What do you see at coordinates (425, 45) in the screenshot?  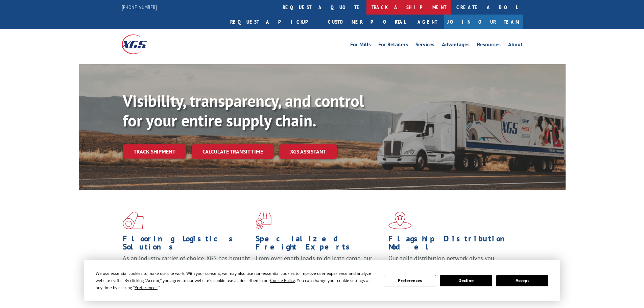 I see `a: Services` at bounding box center [425, 45].